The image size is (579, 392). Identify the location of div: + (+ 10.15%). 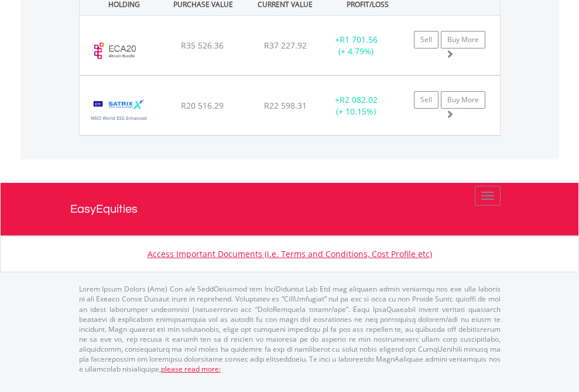
(356, 106).